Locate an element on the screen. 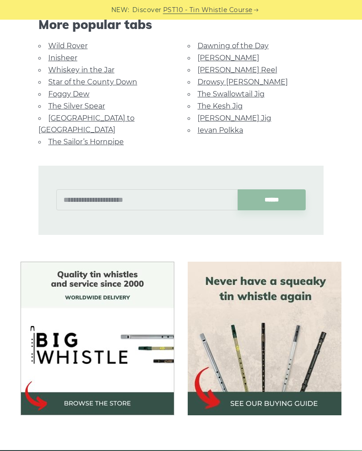 This screenshot has height=451, width=362. img: BigWhistle Tin Whistle Store is located at coordinates (97, 339).